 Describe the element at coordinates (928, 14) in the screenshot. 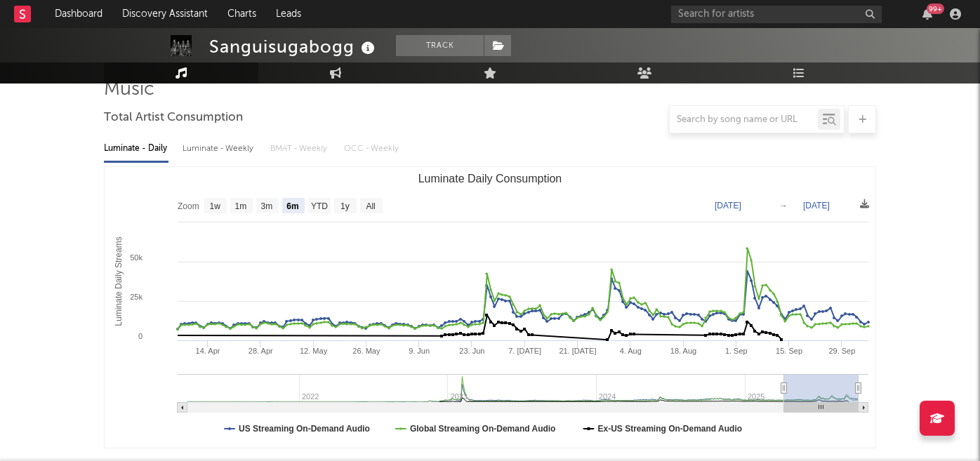

I see `button: 99+` at that location.